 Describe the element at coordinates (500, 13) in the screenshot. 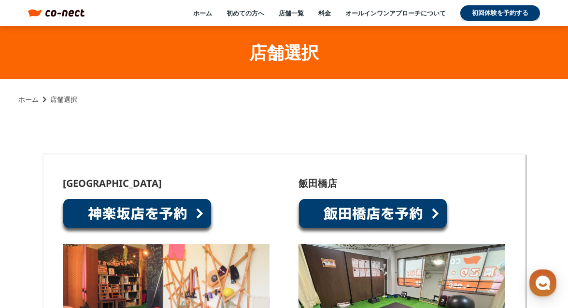

I see `a: 初回体験を予約する` at that location.